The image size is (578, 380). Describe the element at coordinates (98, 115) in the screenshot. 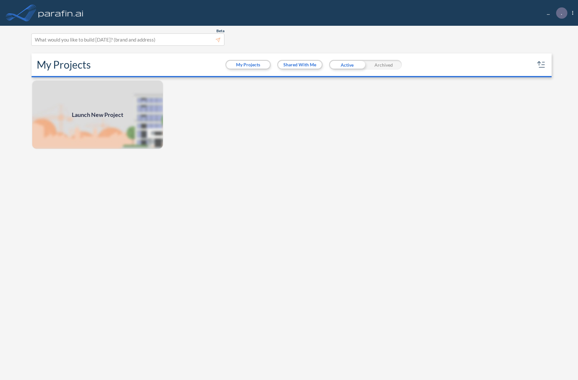

I see `span: Launch New Project` at that location.